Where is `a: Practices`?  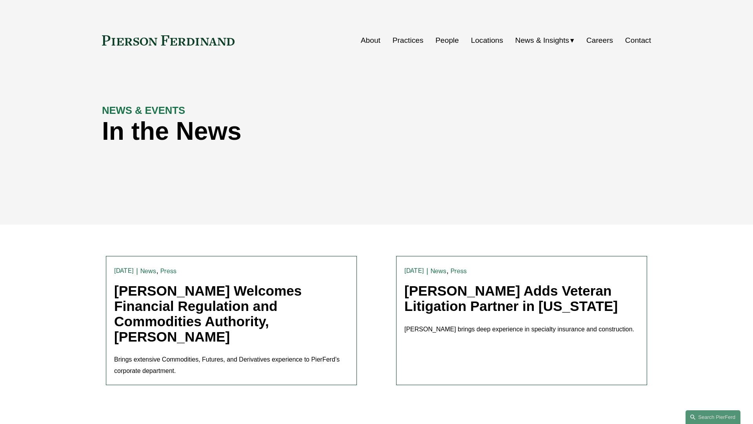
a: Practices is located at coordinates (408, 40).